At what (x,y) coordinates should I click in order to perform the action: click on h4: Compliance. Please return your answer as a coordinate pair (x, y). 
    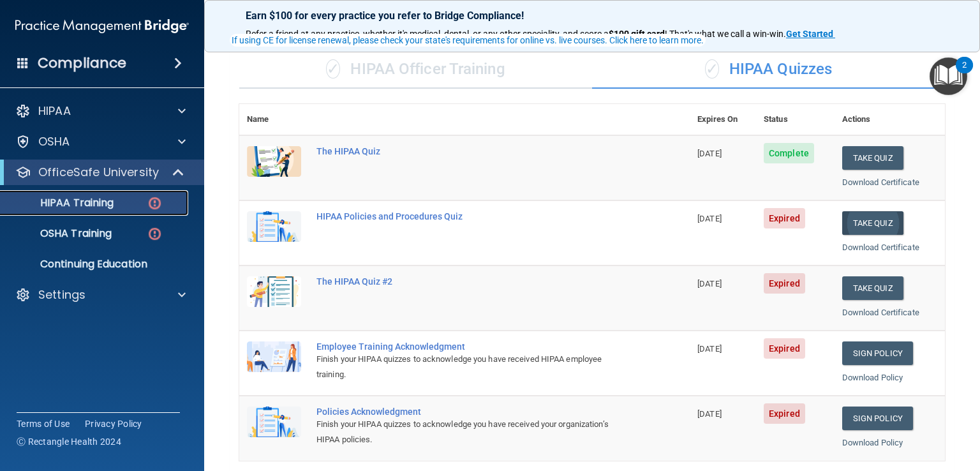
    Looking at the image, I should click on (81, 64).